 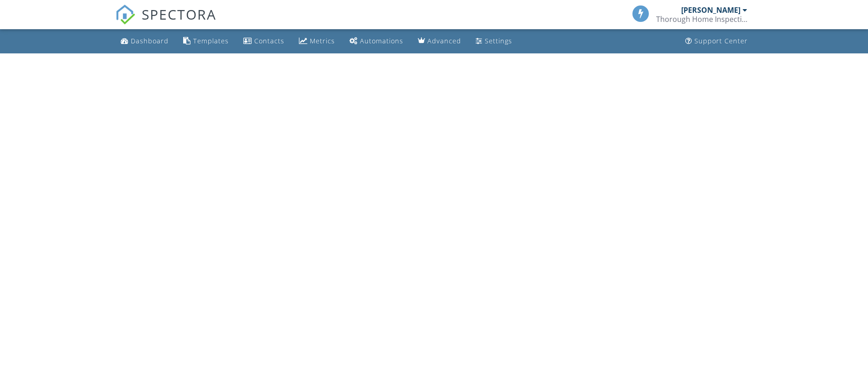 I want to click on img: The Best Home Inspection Software - Spectora, so click(x=125, y=15).